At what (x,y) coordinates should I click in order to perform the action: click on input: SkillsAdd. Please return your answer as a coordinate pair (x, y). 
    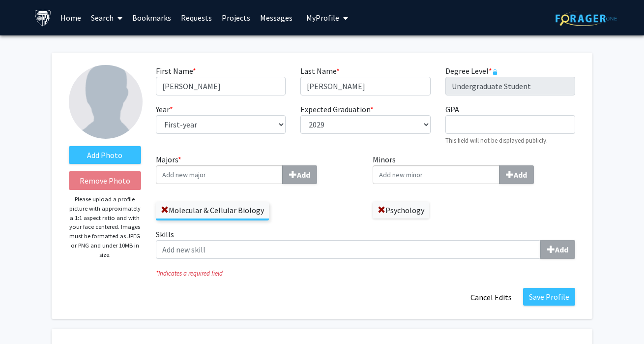
    Looking at the image, I should click on (348, 250).